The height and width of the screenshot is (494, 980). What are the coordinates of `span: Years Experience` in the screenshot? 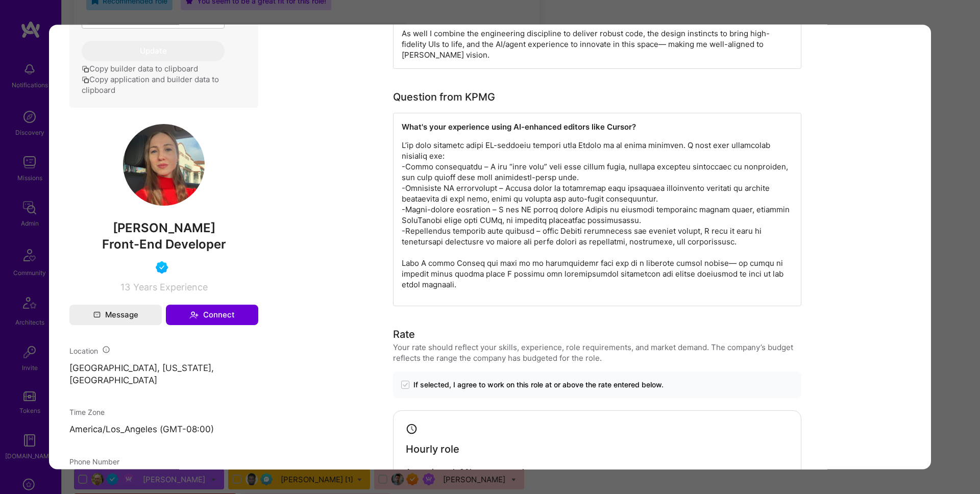 It's located at (171, 287).